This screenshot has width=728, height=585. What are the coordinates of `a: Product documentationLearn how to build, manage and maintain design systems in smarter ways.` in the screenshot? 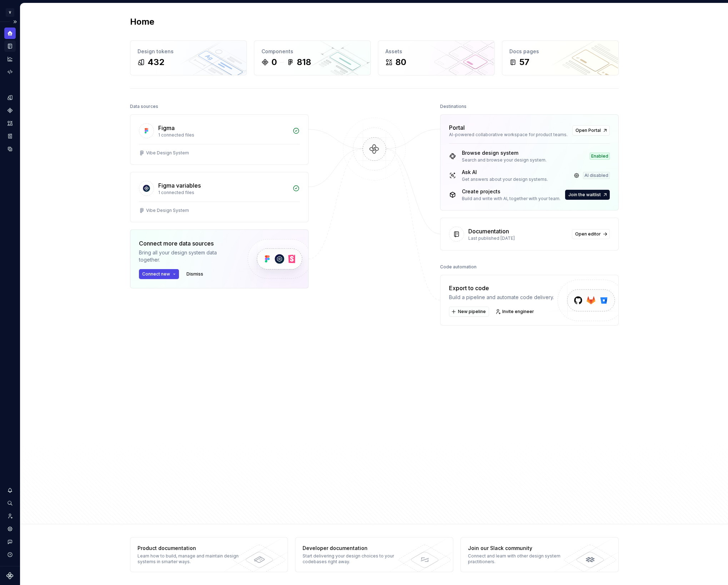 It's located at (209, 555).